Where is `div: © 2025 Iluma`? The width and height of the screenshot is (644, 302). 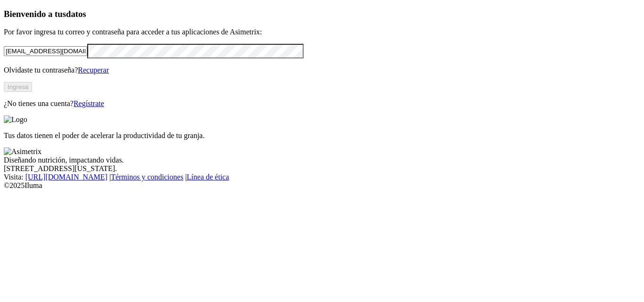 div: © 2025 Iluma is located at coordinates (322, 186).